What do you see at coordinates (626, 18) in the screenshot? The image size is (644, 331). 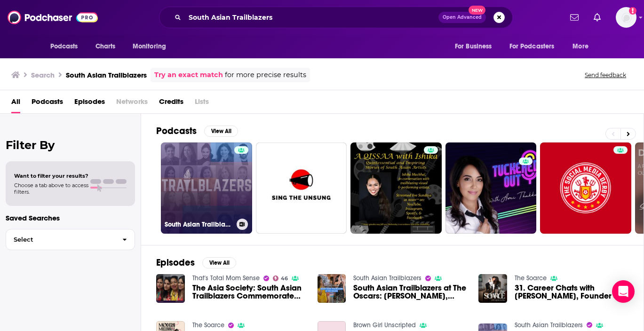 I see `span: Logged in as alignPR` at bounding box center [626, 18].